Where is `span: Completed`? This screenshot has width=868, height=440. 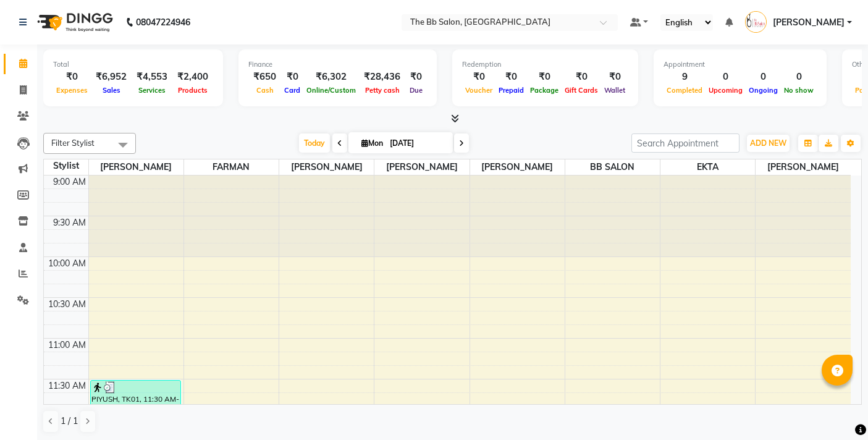 span: Completed is located at coordinates (684, 90).